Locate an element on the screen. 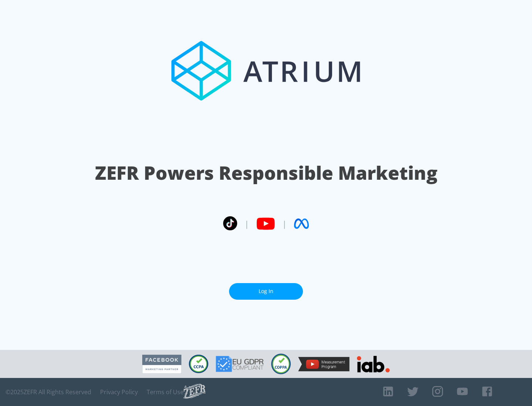 Image resolution: width=532 pixels, height=406 pixels. img: COPPA Compliant is located at coordinates (281, 364).